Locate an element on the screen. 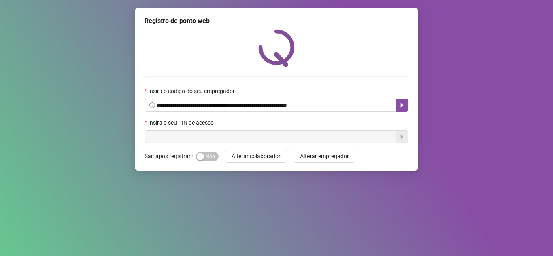 This screenshot has width=553, height=256. div: Registro de ponto web is located at coordinates (276, 21).